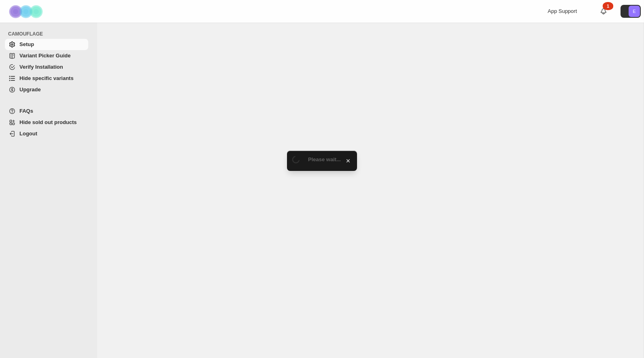  Describe the element at coordinates (46, 67) in the screenshot. I see `a: Verify Installation` at that location.